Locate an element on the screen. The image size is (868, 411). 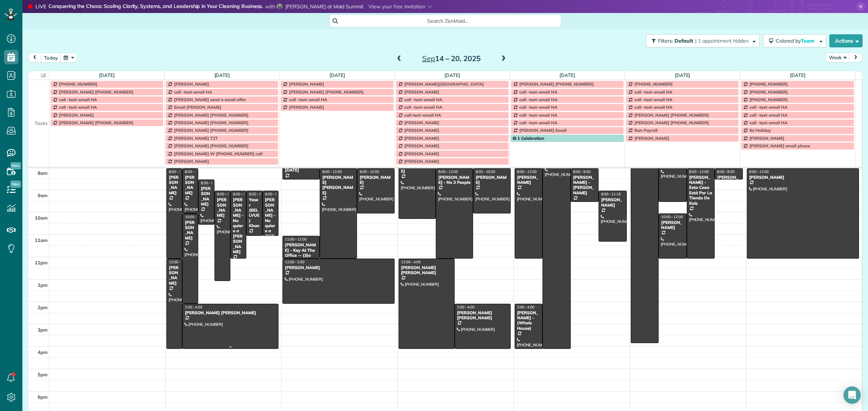
span: 1pm is located at coordinates (43, 285).